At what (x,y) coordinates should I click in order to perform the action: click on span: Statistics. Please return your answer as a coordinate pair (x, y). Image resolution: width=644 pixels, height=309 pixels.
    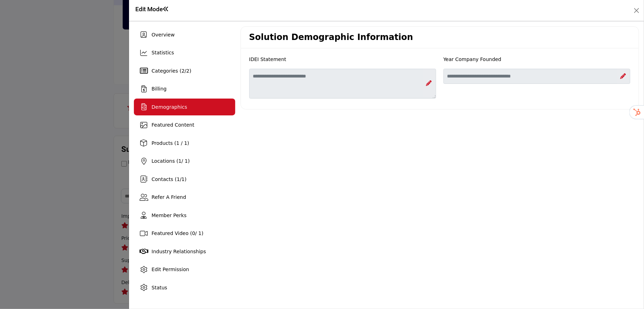
    Looking at the image, I should click on (163, 53).